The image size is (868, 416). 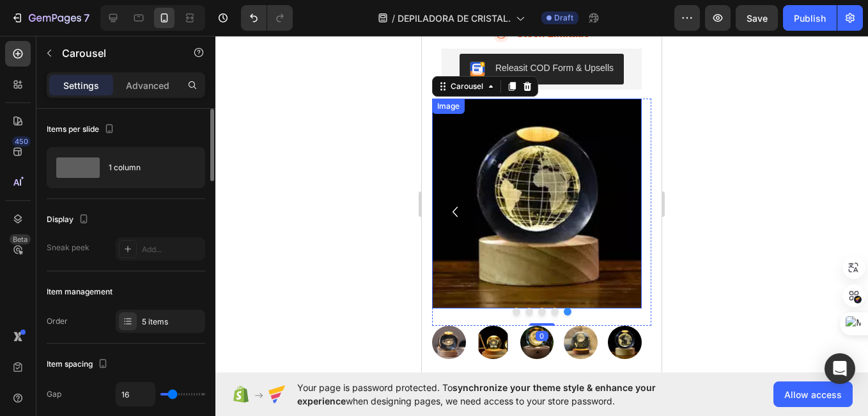 I want to click on button: Carousel Back Arrow, so click(x=33, y=176).